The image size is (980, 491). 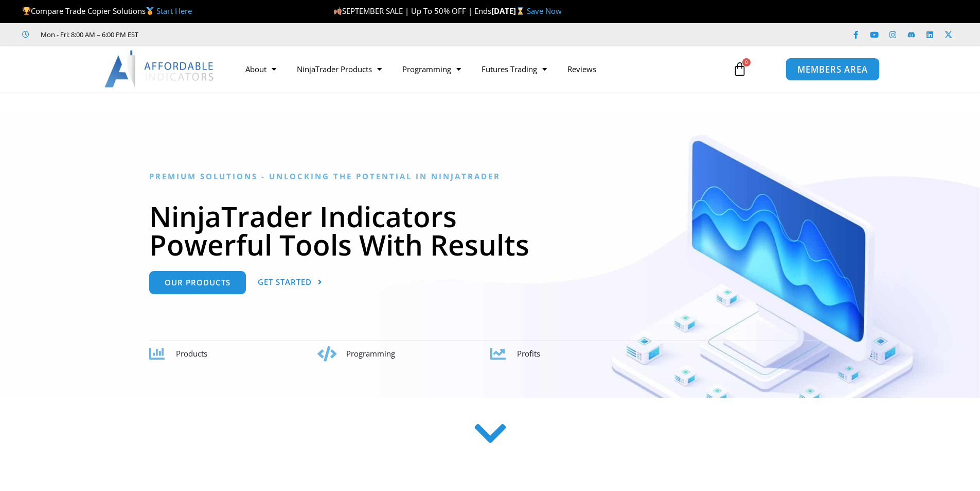 I want to click on nav: Menu, so click(x=478, y=69).